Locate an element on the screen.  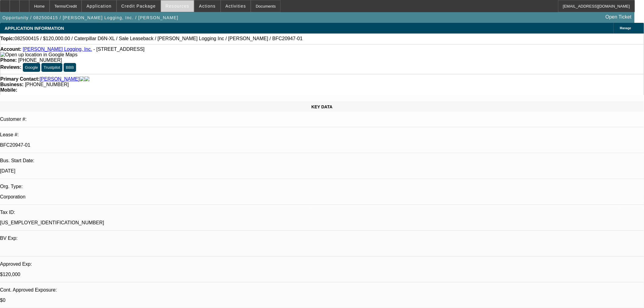
strong: Topic: is located at coordinates (8, 39).